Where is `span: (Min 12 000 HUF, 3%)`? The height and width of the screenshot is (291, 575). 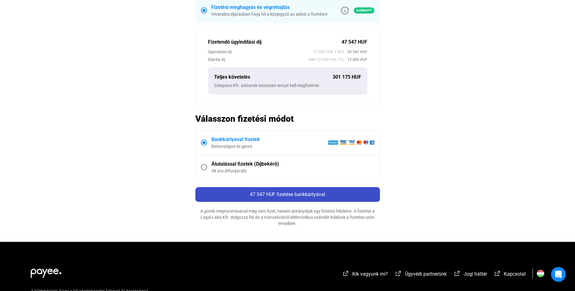 span: (Min 12 000 HUF, 3%) is located at coordinates (327, 60).